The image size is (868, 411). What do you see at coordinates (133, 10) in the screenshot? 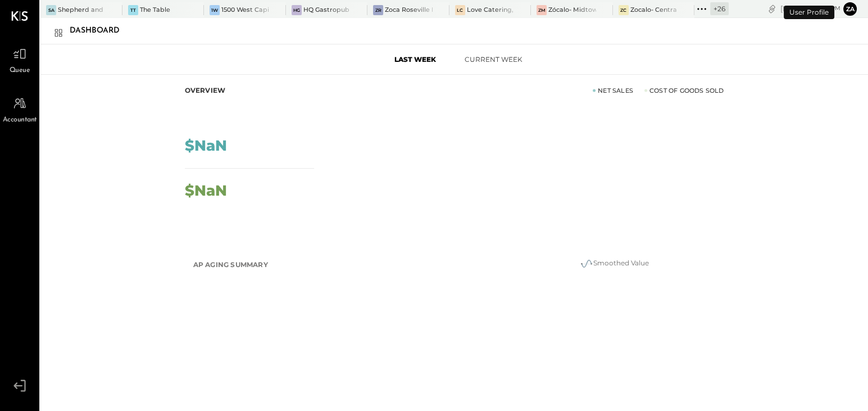
I see `div: TT` at bounding box center [133, 10].